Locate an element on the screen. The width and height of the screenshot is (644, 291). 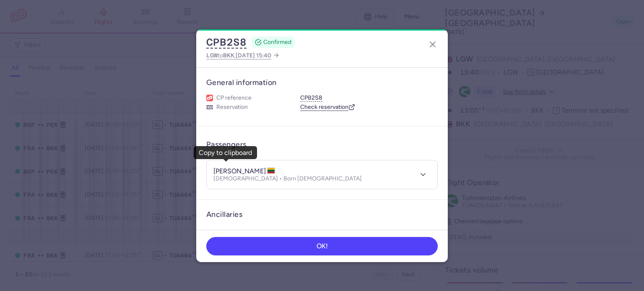
div: Copy to clipboard is located at coordinates (225, 153).